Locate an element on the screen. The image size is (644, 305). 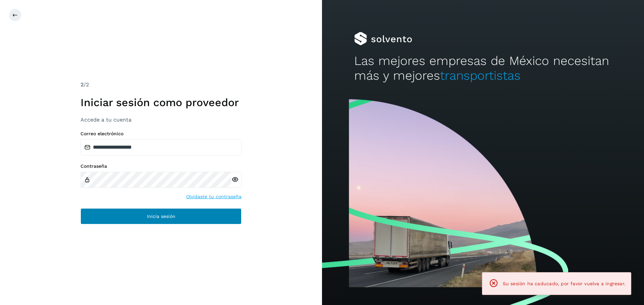
span: transportistas is located at coordinates (481, 76).